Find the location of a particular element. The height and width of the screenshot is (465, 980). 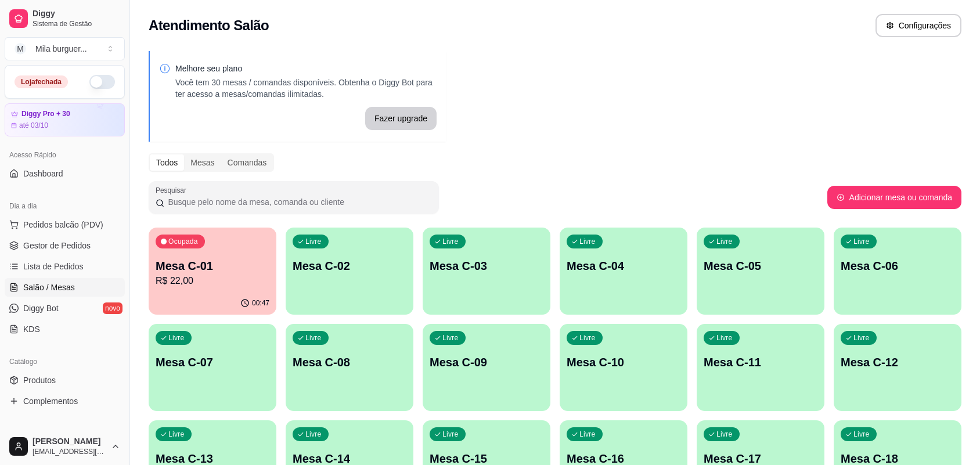

div: Mesas is located at coordinates (202, 163).